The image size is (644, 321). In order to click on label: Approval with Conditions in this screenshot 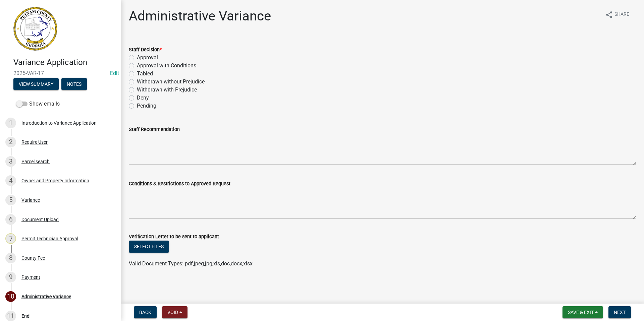, I will do `click(166, 65)`.